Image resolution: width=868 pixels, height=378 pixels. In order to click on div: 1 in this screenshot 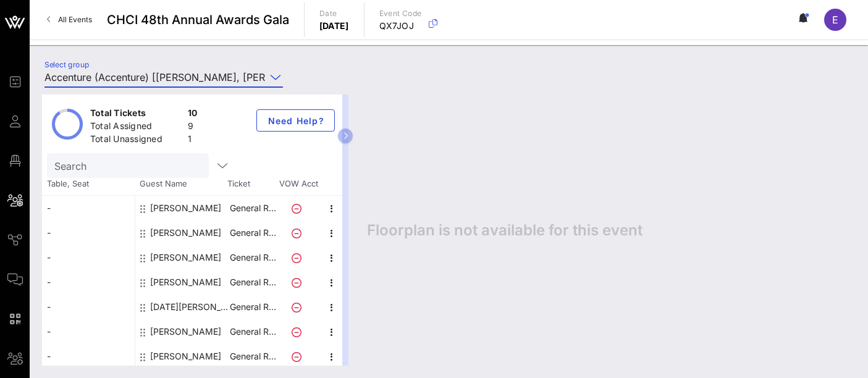, I will do `click(193, 140)`.